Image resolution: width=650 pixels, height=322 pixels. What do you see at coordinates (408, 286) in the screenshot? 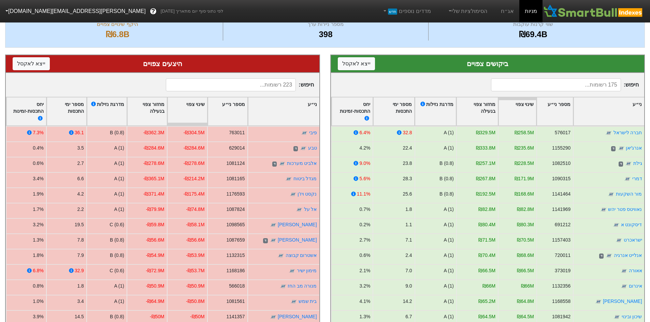
I see `div: 9.0` at bounding box center [408, 286].